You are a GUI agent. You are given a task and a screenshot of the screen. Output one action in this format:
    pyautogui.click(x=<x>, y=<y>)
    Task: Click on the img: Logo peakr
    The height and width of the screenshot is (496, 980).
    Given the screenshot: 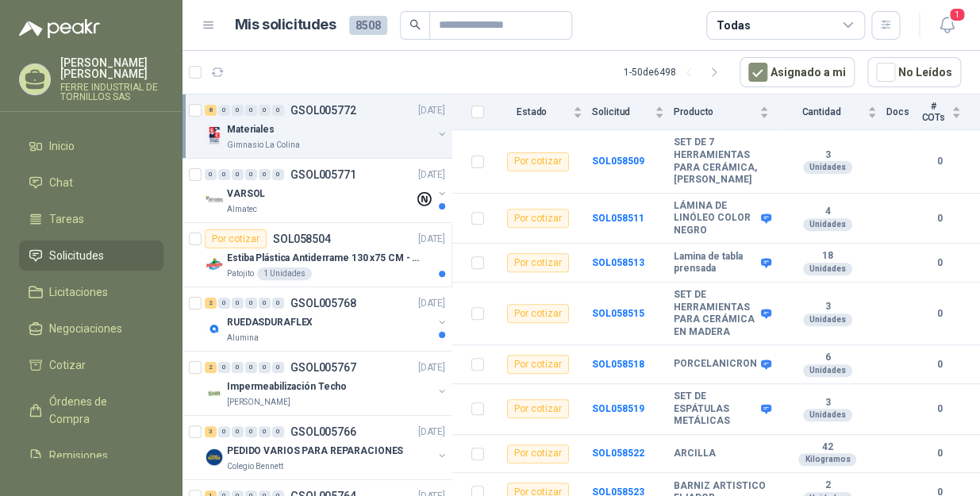 What is the action you would take?
    pyautogui.click(x=60, y=29)
    